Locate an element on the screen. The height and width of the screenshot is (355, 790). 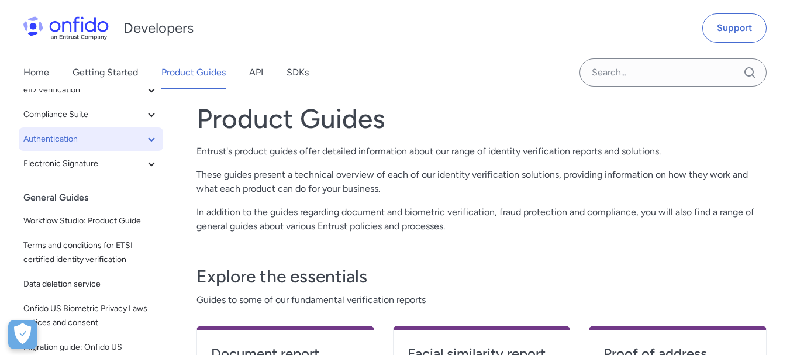
p: These guides present a technical overview of each of our identity verification solutions, providi... is located at coordinates (481, 182).